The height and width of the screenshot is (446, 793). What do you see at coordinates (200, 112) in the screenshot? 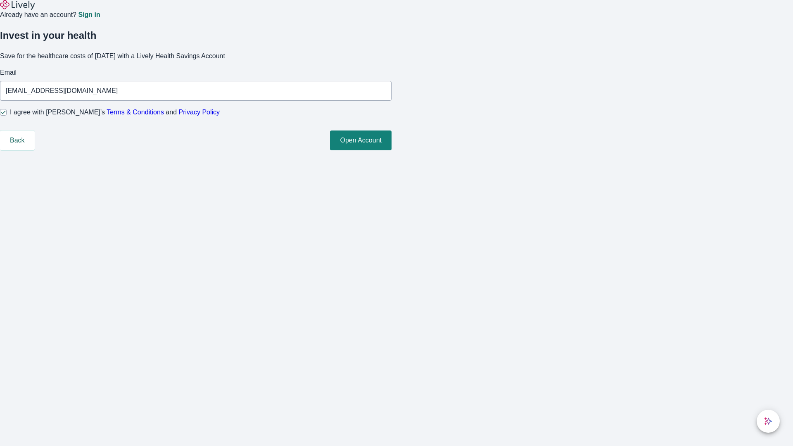
I see `a: Privacy Policy` at bounding box center [200, 112].